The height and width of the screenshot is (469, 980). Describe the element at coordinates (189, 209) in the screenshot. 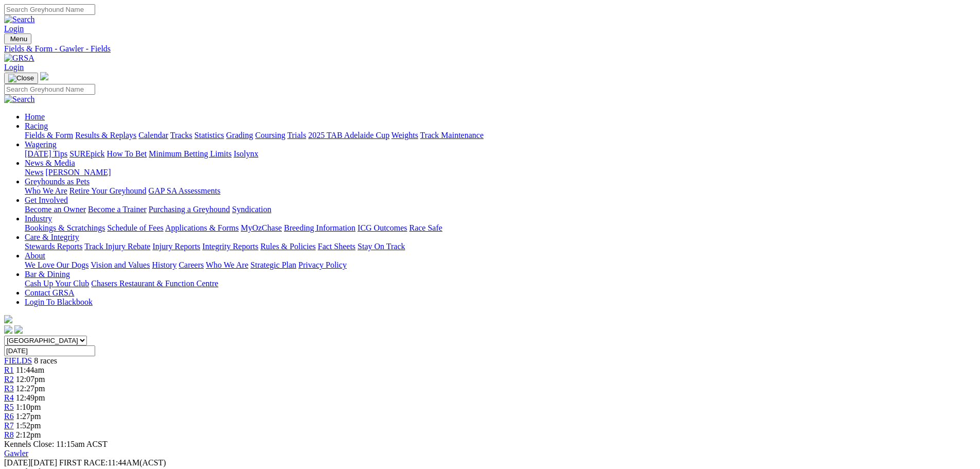

I see `a: Purchasing a Greyhound` at that location.